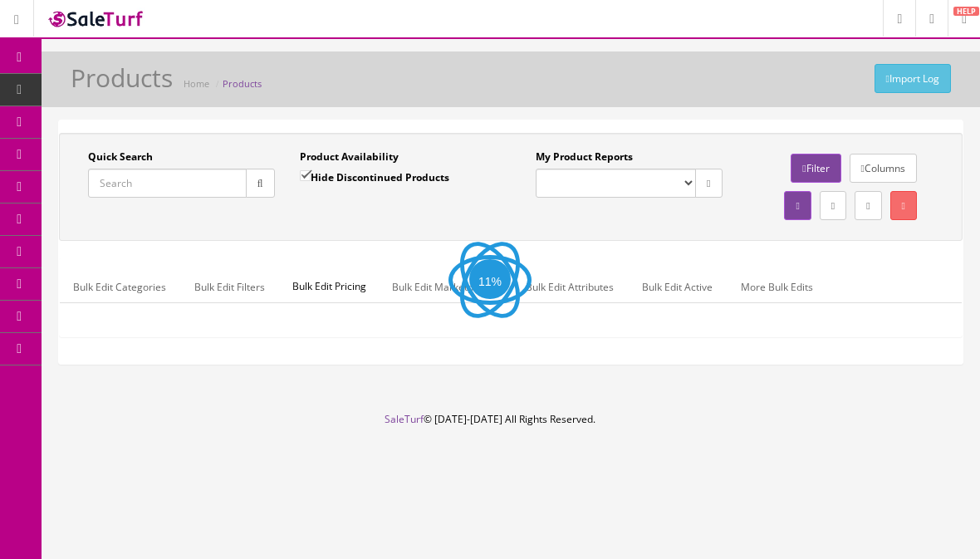 The image size is (980, 559). What do you see at coordinates (570, 287) in the screenshot?
I see `a: Bulk Edit Attributes` at bounding box center [570, 287].